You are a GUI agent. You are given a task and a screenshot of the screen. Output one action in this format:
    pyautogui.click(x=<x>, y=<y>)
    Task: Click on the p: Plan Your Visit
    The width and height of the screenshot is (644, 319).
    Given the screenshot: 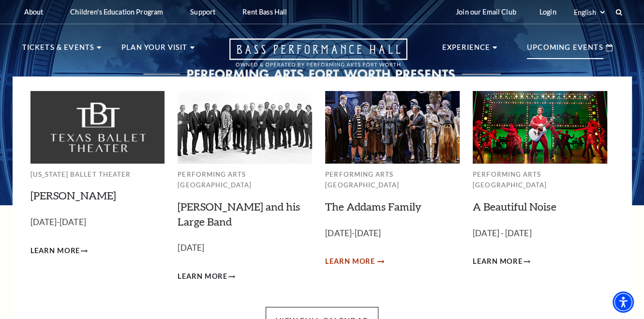 What is the action you would take?
    pyautogui.click(x=155, y=50)
    